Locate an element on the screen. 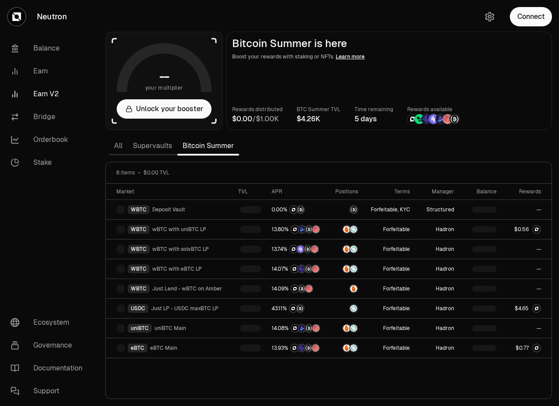 The image size is (559, 406). div: eBTC is located at coordinates (137, 348).